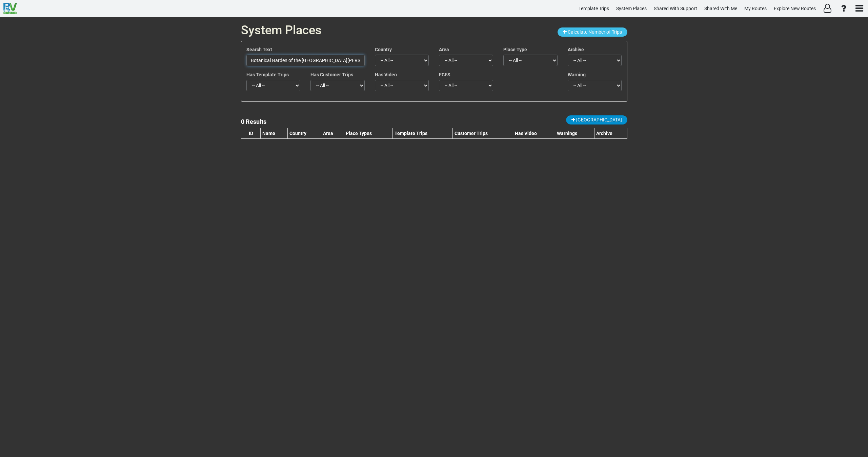 This screenshot has height=457, width=868. What do you see at coordinates (575, 133) in the screenshot?
I see `th: Warnings` at bounding box center [575, 133].